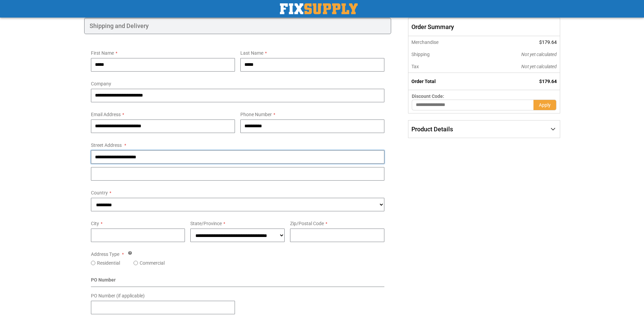 The width and height of the screenshot is (644, 319). Describe the element at coordinates (238, 26) in the screenshot. I see `div: Shipping and Delivery` at that location.